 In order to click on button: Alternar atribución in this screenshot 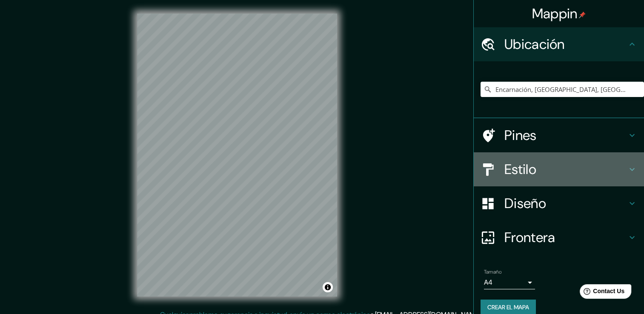, I will do `click(328, 287)`.